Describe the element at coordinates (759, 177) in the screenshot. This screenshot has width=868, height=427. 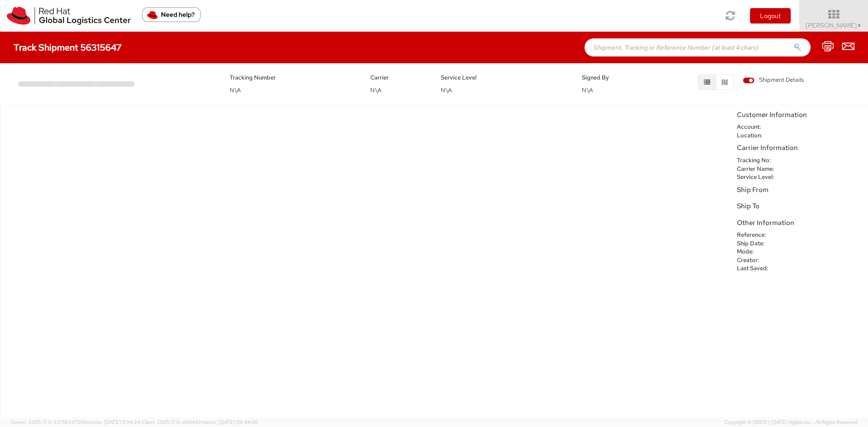
I see `dt: Service Level:` at that location.